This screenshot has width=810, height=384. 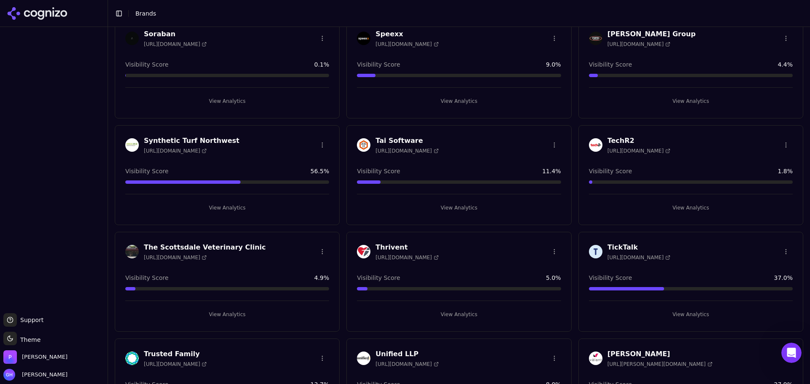 I want to click on h1: Cognie, so click(x=52, y=11).